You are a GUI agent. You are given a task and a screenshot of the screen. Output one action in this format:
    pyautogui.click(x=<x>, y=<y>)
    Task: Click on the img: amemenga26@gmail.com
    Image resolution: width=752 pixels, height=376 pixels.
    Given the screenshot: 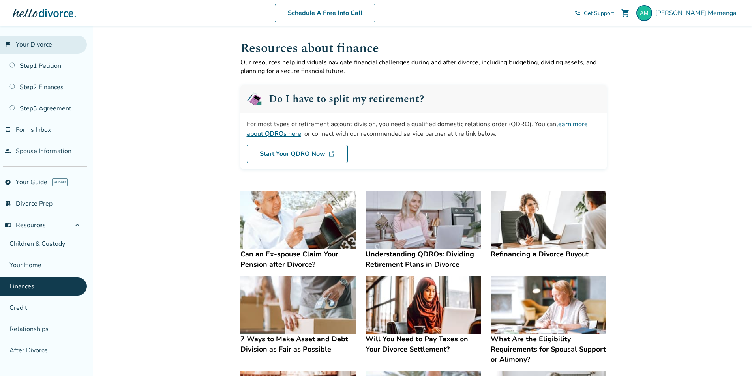 What is the action you would take?
    pyautogui.click(x=644, y=13)
    